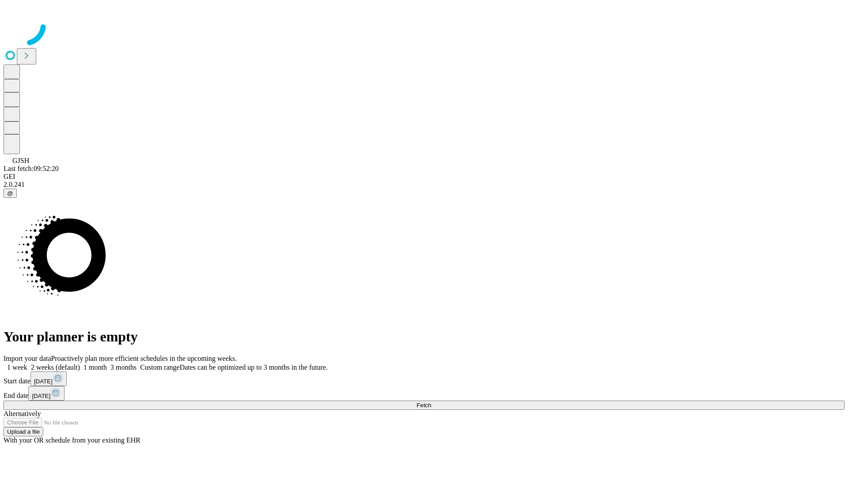 This screenshot has height=477, width=848. Describe the element at coordinates (72, 440) in the screenshot. I see `span: With your OR schedule from your existing EHR` at that location.